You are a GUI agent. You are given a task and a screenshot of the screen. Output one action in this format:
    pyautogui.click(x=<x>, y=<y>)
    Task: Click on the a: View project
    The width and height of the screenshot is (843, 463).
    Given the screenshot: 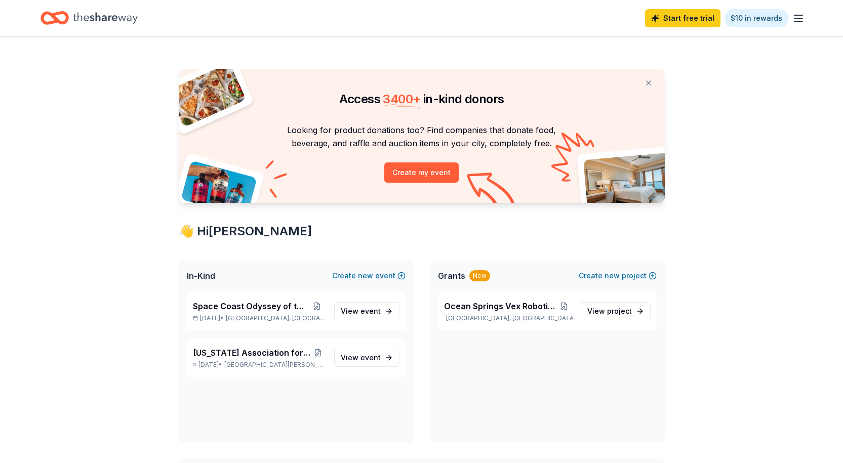 What is the action you would take?
    pyautogui.click(x=616, y=311)
    